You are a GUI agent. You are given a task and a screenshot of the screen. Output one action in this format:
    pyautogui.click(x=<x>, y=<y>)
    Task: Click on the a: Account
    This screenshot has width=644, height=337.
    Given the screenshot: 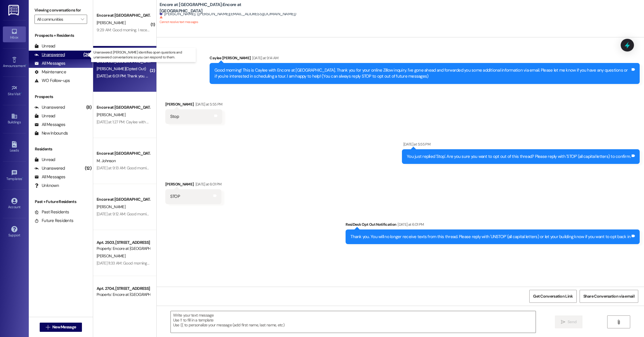 What is the action you would take?
    pyautogui.click(x=14, y=204)
    